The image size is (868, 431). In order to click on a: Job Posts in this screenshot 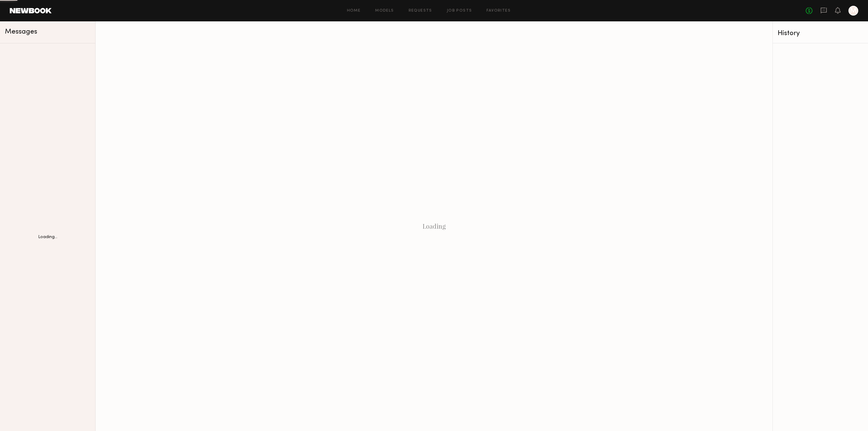, I will do `click(459, 11)`.